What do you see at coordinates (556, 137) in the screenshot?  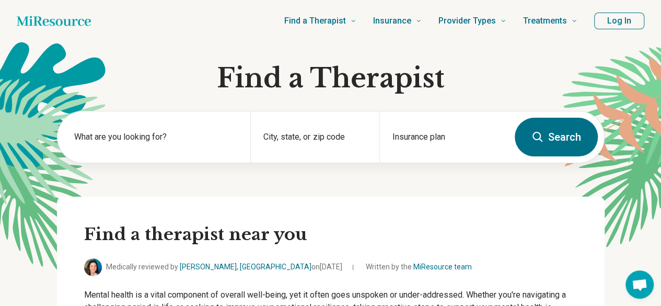 I see `button: Search` at bounding box center [556, 137].